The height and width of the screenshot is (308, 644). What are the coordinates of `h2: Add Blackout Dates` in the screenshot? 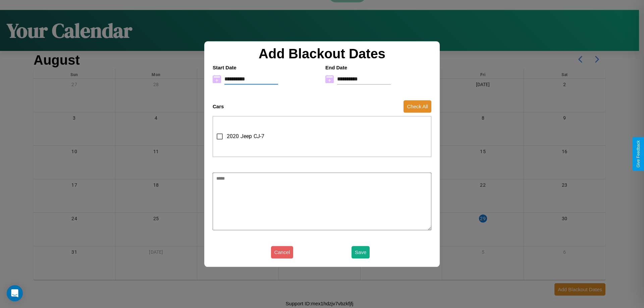 It's located at (322, 54).